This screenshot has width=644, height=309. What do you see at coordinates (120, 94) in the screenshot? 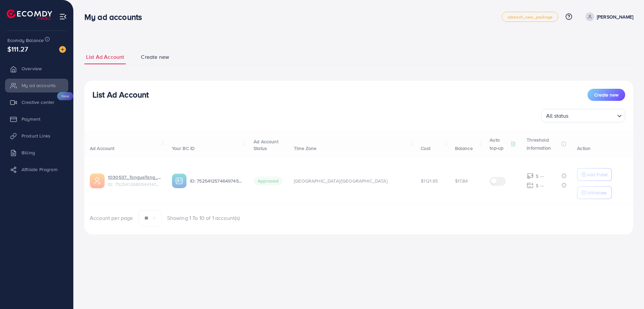
I see `h3: List Ad Account` at bounding box center [120, 94].